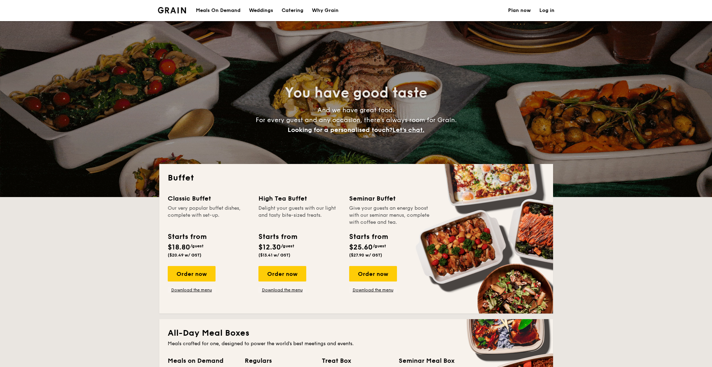 The height and width of the screenshot is (367, 712). I want to click on span: ($27.90 w/ GST), so click(366, 255).